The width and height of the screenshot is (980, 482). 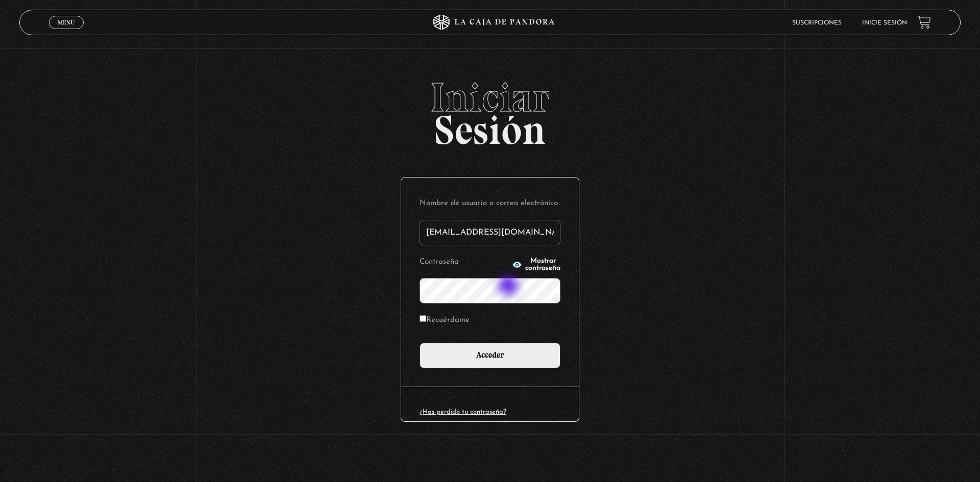 What do you see at coordinates (464, 411) in the screenshot?
I see `a: ¿Has perdido tu contraseña?` at bounding box center [464, 411].